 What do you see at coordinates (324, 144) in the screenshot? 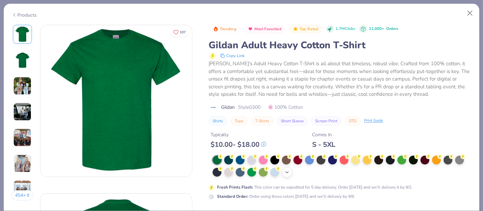
I see `div: S - 5XL` at bounding box center [324, 144].